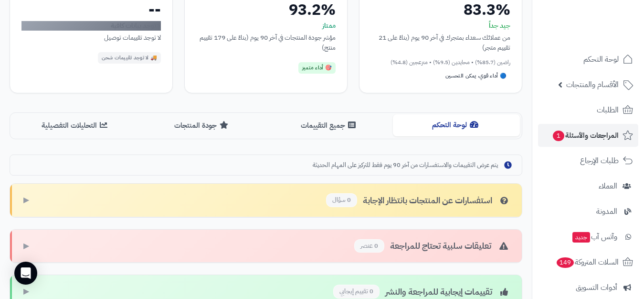 The image size is (644, 299). I want to click on a: المراجعات والأسئلة1, so click(588, 136).